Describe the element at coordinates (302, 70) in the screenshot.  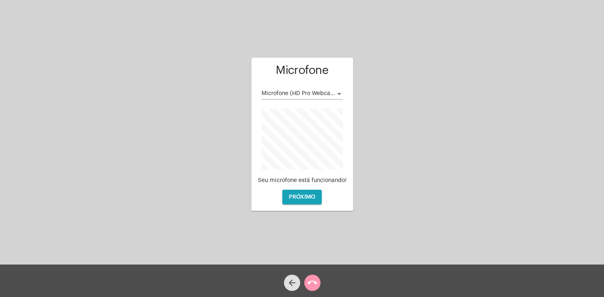
I see `h1: Microfone` at that location.